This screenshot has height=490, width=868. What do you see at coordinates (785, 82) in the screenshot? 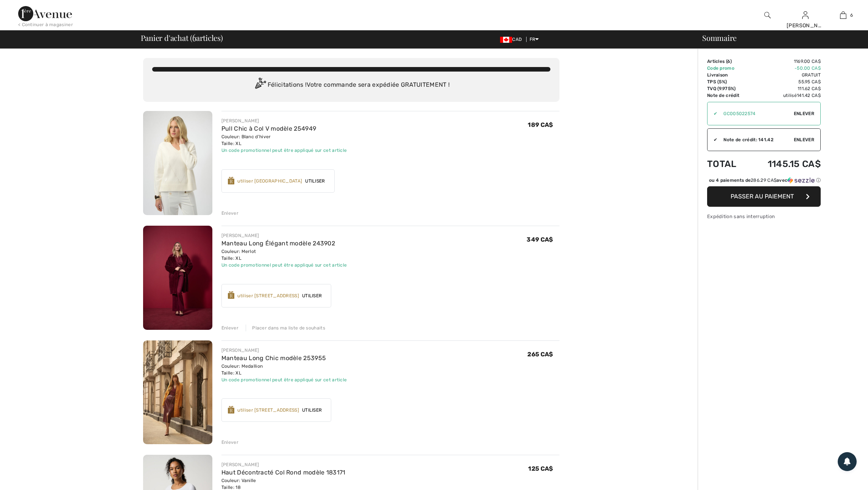
I see `td: 55.95 CA$` at bounding box center [785, 82].